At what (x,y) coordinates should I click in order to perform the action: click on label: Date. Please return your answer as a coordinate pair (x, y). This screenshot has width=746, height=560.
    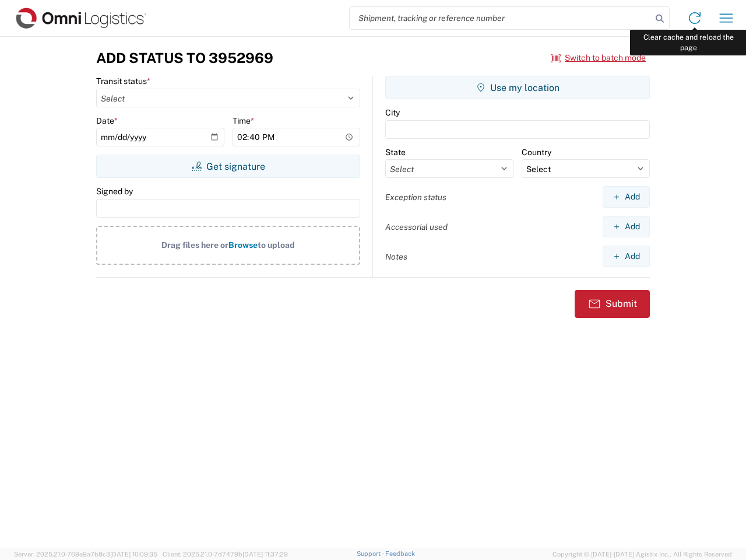
    Looking at the image, I should click on (107, 121).